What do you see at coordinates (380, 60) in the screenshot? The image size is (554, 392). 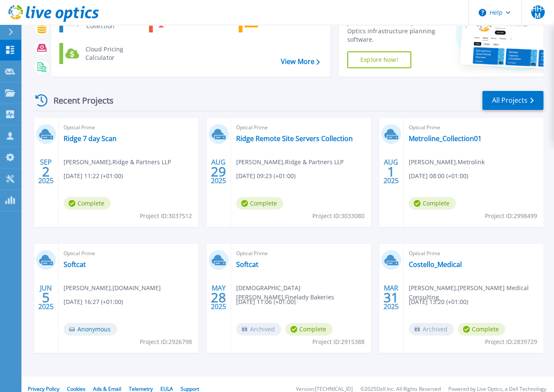 I see `a: Explore Now!` at bounding box center [380, 60].